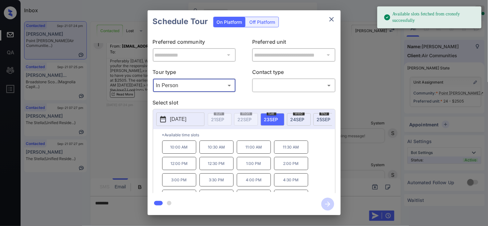 The width and height of the screenshot is (488, 226). What do you see at coordinates (248, 135) in the screenshot?
I see `p: *Available time slots` at bounding box center [248, 135].